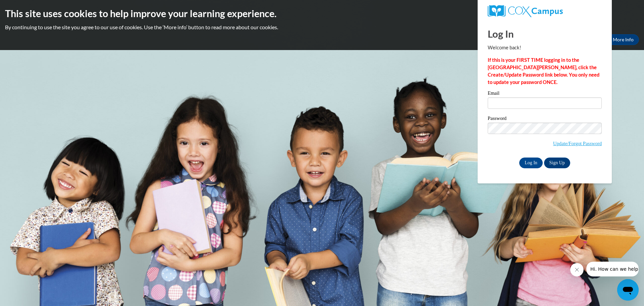 This screenshot has width=644, height=306. Describe the element at coordinates (545, 94) in the screenshot. I see `label: Email` at that location.